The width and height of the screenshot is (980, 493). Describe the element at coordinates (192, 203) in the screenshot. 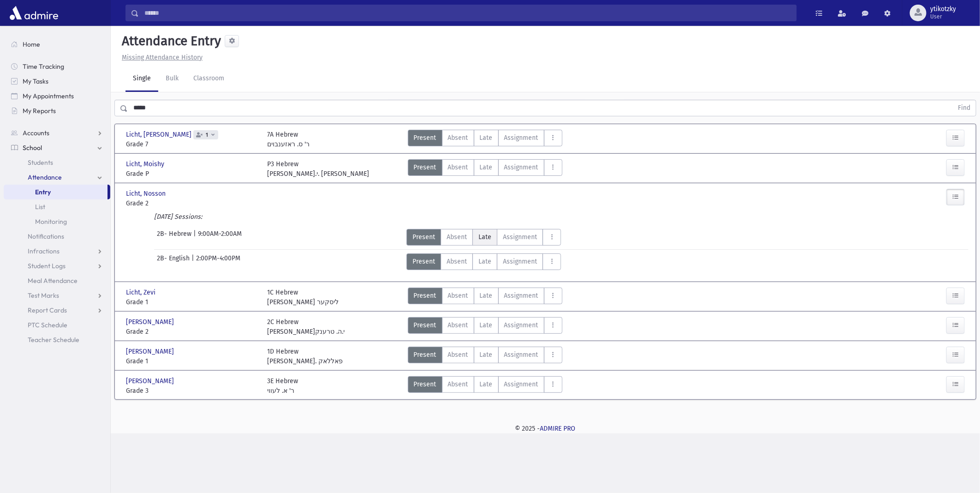

I see `span: Grade 2` at that location.